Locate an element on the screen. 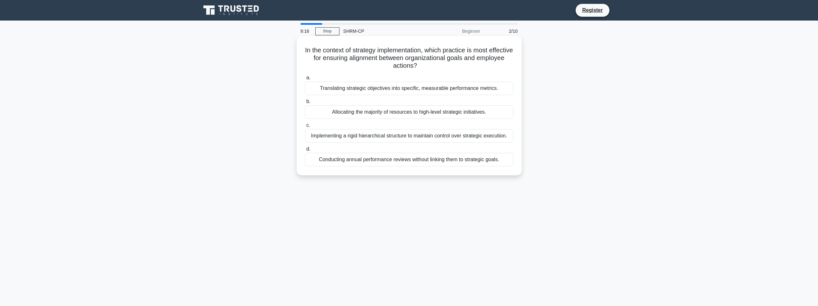 The height and width of the screenshot is (306, 818). div: Translating strategic objectives into specific, measurable performance metrics. is located at coordinates (409, 88).